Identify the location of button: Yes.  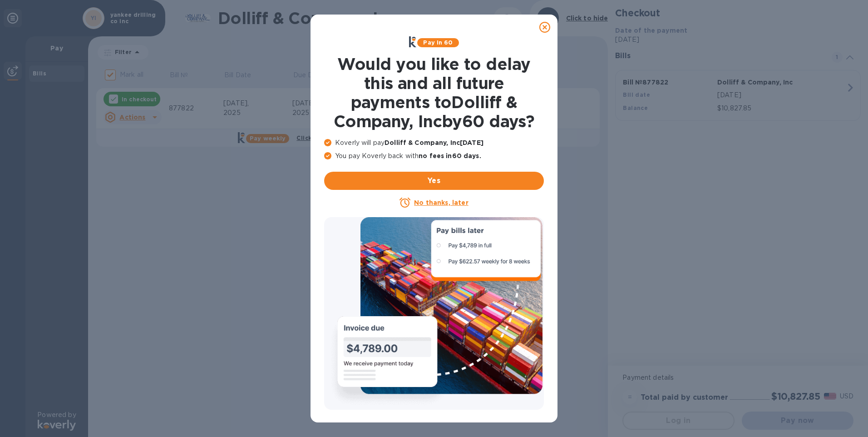
(434, 181).